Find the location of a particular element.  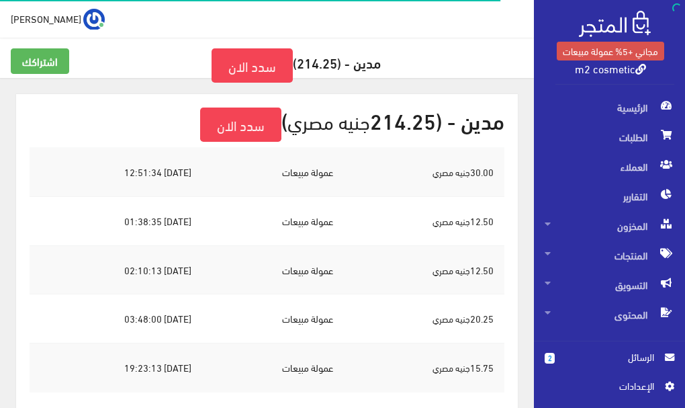

td: 30.00 is located at coordinates (424, 172).